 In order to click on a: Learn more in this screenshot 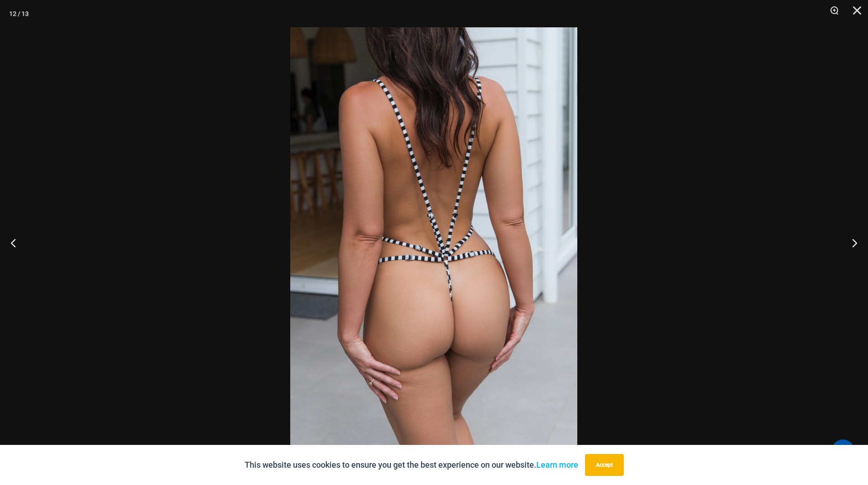, I will do `click(557, 465)`.